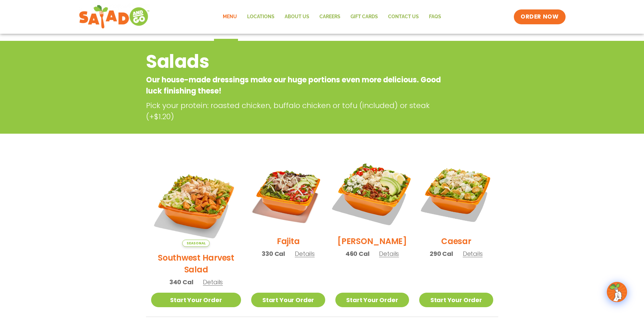 This screenshot has width=644, height=319. I want to click on span: 290 Cal, so click(441, 254).